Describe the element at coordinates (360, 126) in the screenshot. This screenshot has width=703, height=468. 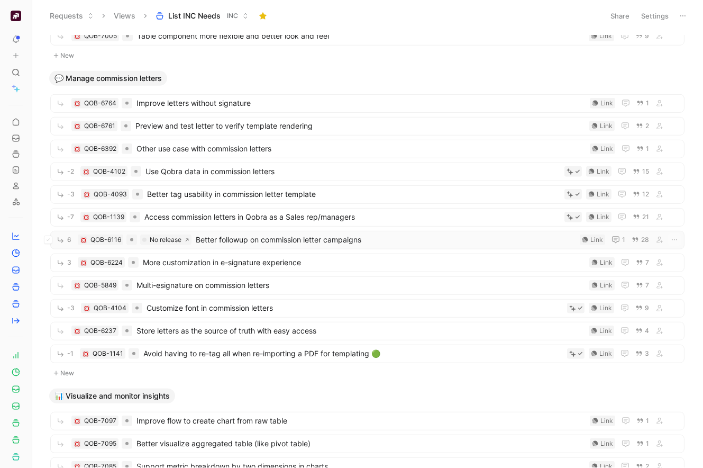
I see `span: Preview and test letter to verify template rendering` at that location.